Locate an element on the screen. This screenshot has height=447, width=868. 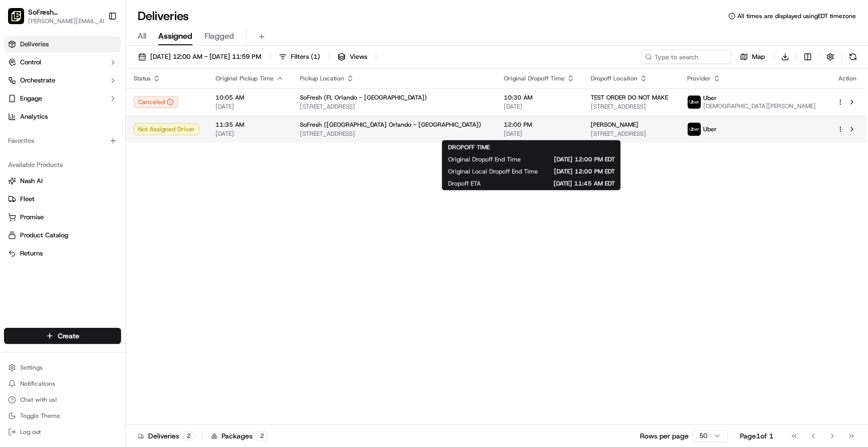
h1: Deliveries is located at coordinates (163, 16).